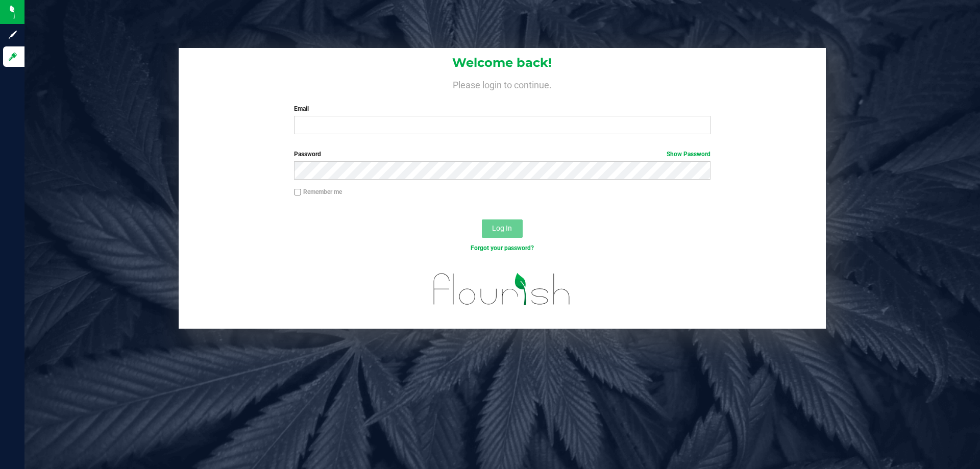  I want to click on h4: Please login to continue., so click(502, 84).